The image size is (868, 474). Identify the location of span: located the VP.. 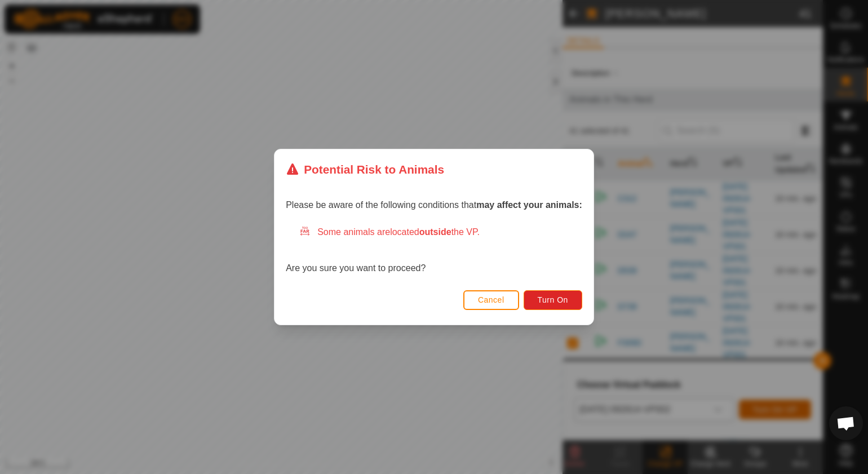
(434, 232).